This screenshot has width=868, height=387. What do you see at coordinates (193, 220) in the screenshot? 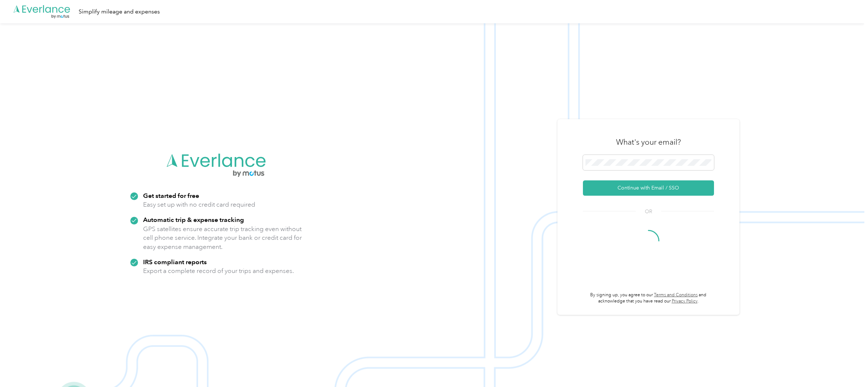
I see `strong: Automatic trip & expense tracking` at bounding box center [193, 220].